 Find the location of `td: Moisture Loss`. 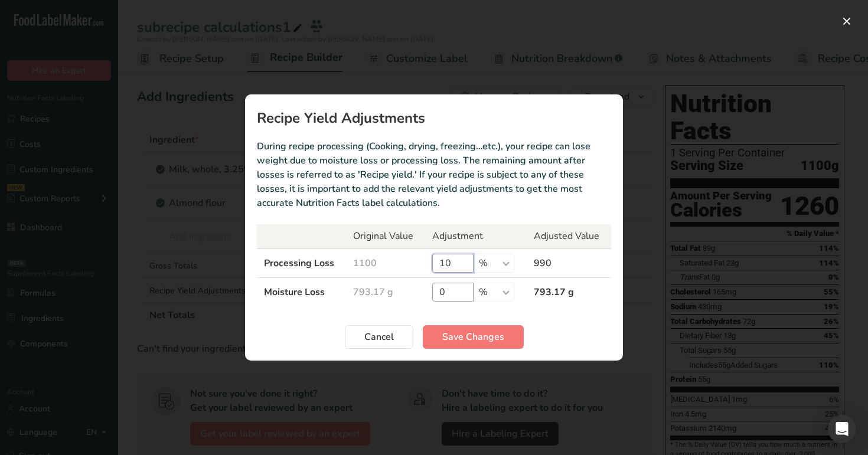

td: Moisture Loss is located at coordinates (301, 292).